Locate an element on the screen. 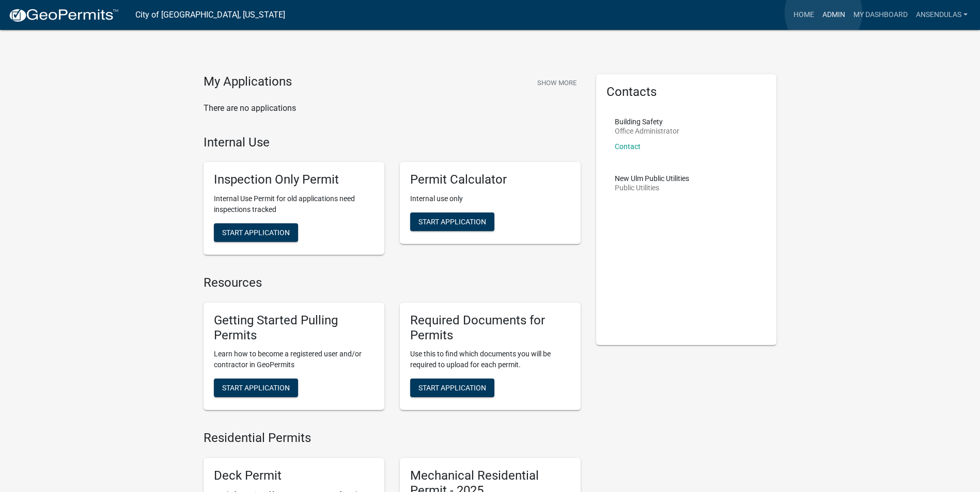 This screenshot has width=980, height=492. h4: My Applications is located at coordinates (248, 82).